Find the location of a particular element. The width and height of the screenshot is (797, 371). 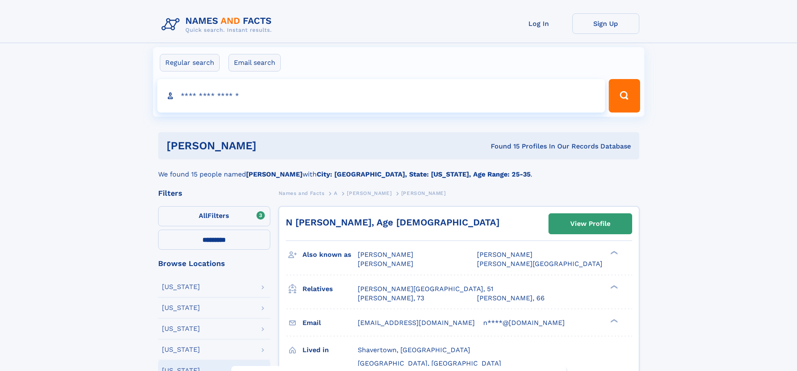

h3: Email is located at coordinates (330, 323).